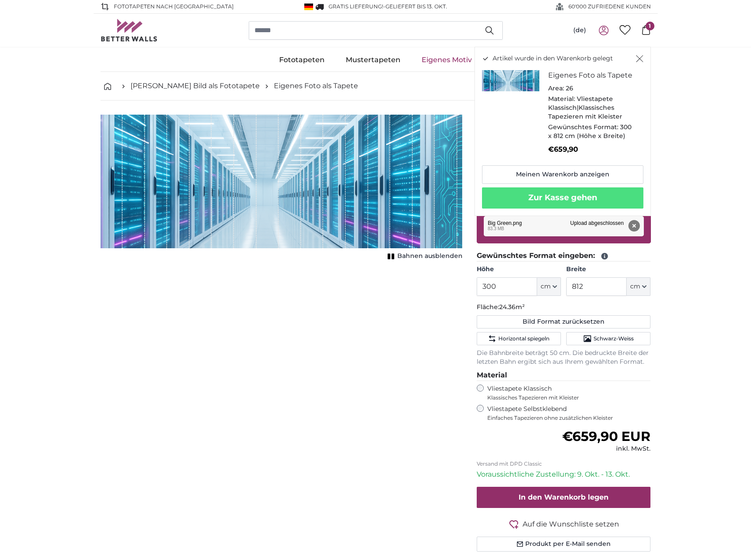 This screenshot has height=560, width=751. I want to click on a: Eigenes Motiv, so click(447, 60).